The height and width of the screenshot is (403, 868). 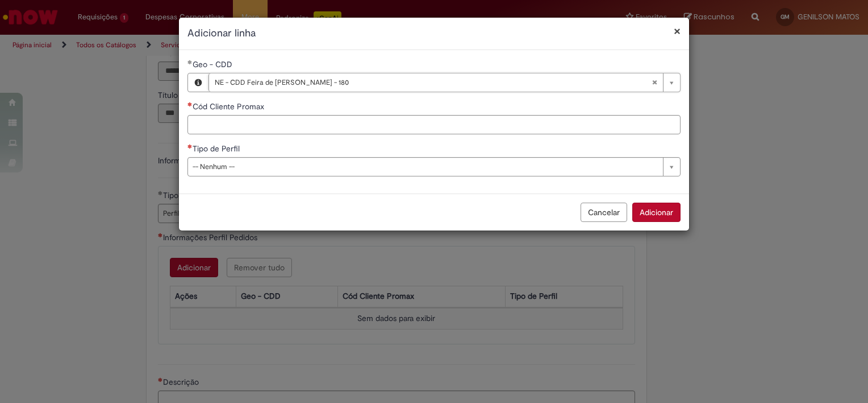 I want to click on span: -- Nenhum --, so click(x=425, y=167).